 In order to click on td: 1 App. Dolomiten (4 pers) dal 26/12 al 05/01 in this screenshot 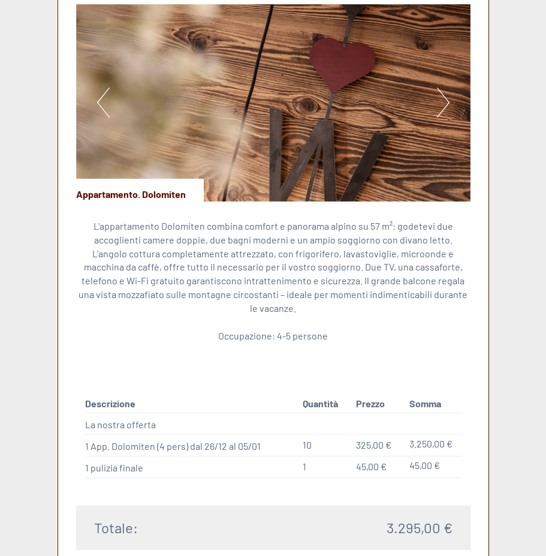, I will do `click(192, 445)`.